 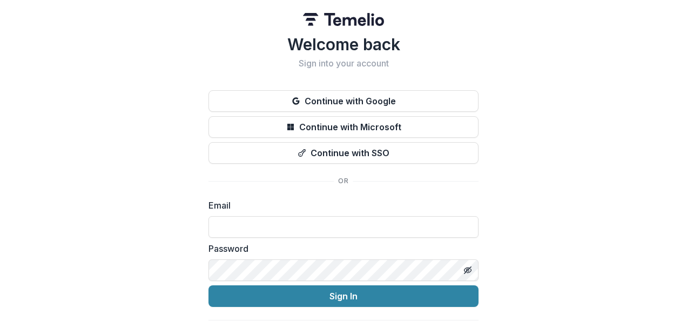 What do you see at coordinates (344, 101) in the screenshot?
I see `button: Continue with Google` at bounding box center [344, 101].